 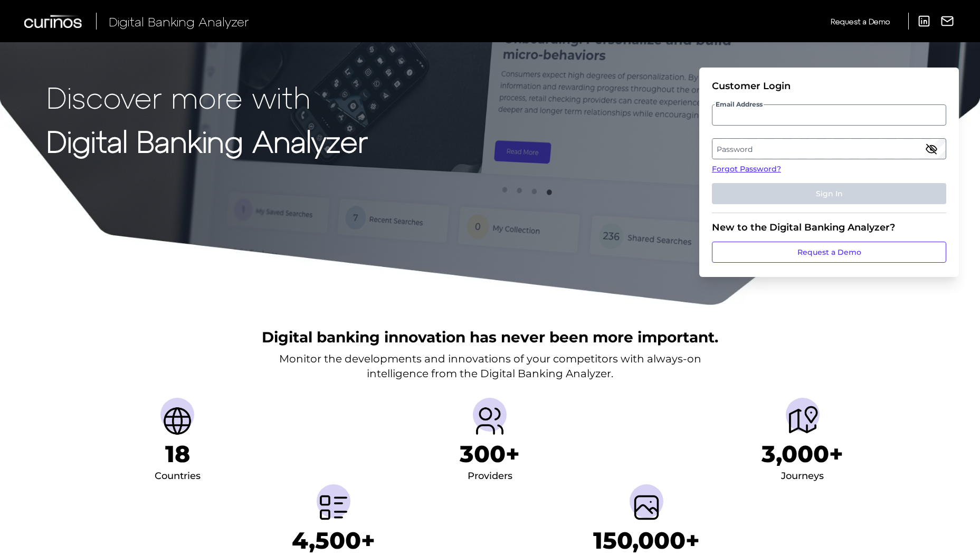 I want to click on div: Countries, so click(x=177, y=477).